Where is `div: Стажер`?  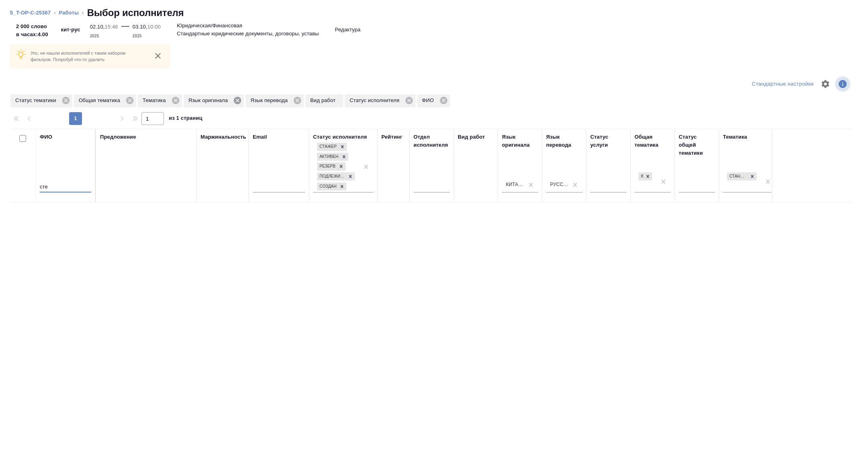
div: Стажер is located at coordinates (328, 147).